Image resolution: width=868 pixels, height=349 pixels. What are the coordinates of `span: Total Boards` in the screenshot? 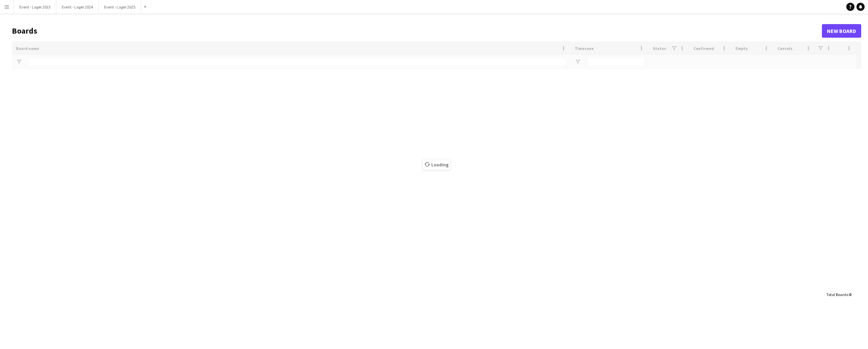 It's located at (837, 294).